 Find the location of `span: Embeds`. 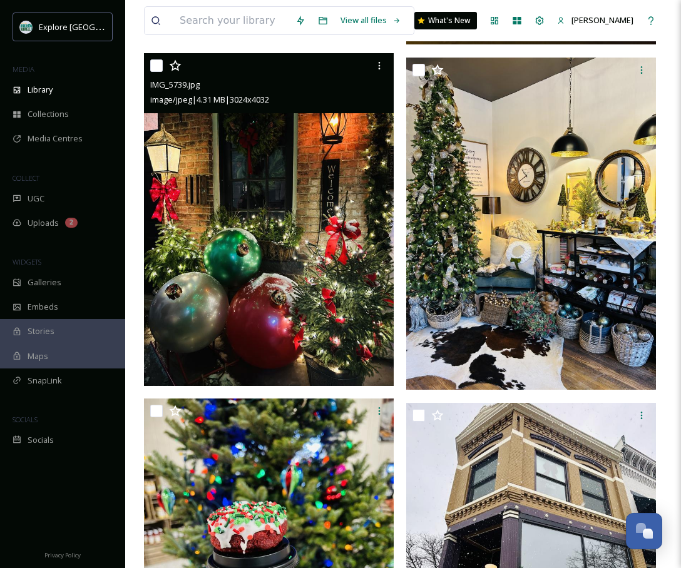

span: Embeds is located at coordinates (43, 307).